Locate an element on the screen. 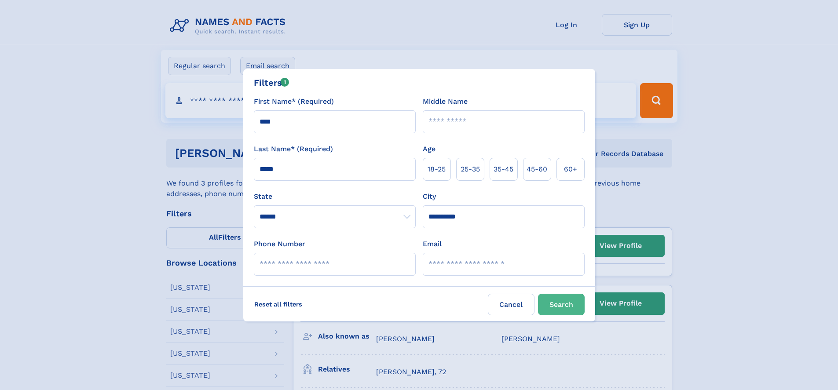  label: Age is located at coordinates (429, 149).